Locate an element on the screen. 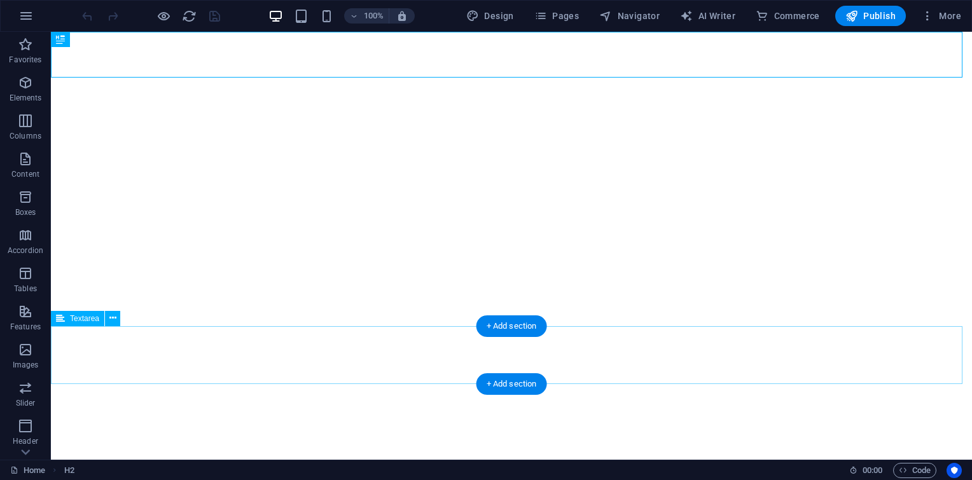 This screenshot has height=480, width=972. span: 00 00 is located at coordinates (872, 471).